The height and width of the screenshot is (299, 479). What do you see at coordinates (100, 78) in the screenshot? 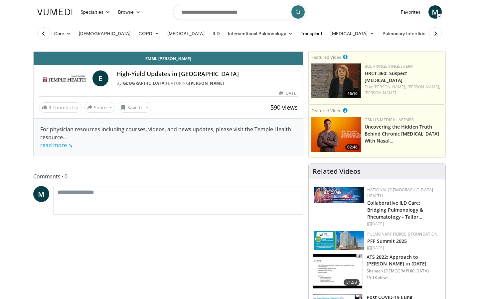
I see `span: E` at bounding box center [100, 78].